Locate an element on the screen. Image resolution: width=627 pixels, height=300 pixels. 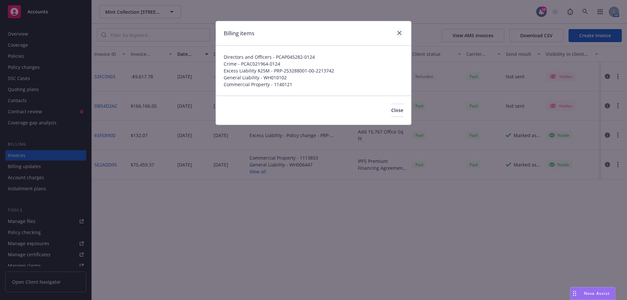
span: Nova Assist is located at coordinates (597, 293).